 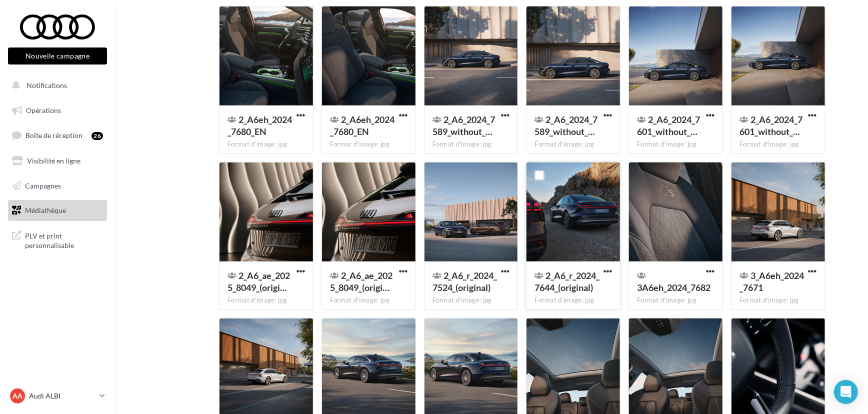 I want to click on div: 26, so click(x=97, y=137).